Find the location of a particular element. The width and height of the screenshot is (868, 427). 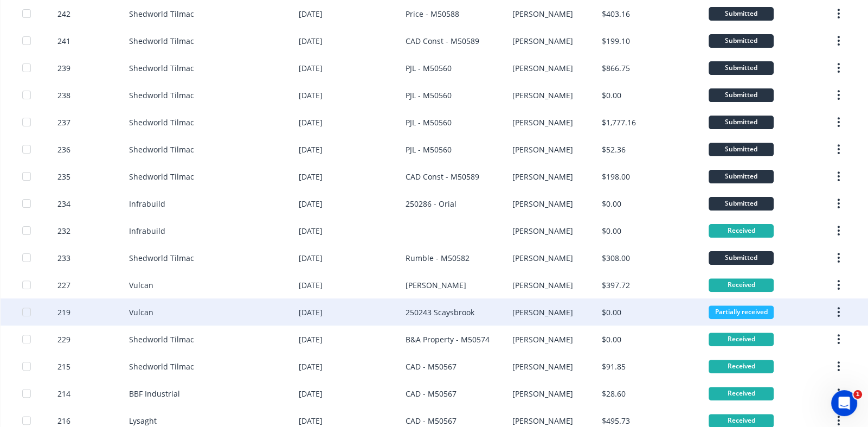

div: 234 is located at coordinates (64, 203).